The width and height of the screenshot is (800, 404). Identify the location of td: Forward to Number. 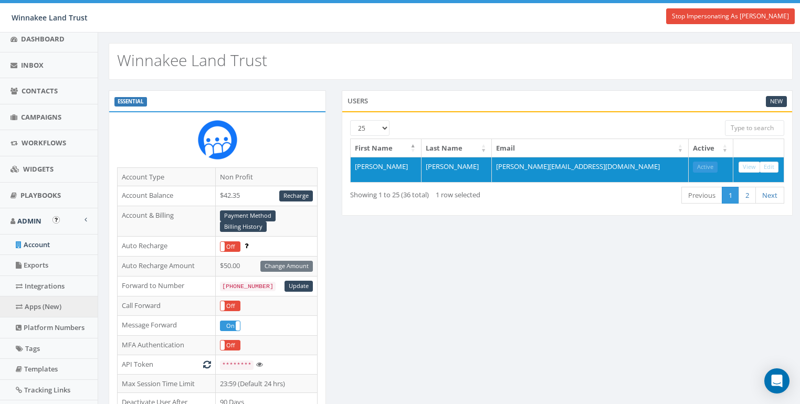
(166, 286).